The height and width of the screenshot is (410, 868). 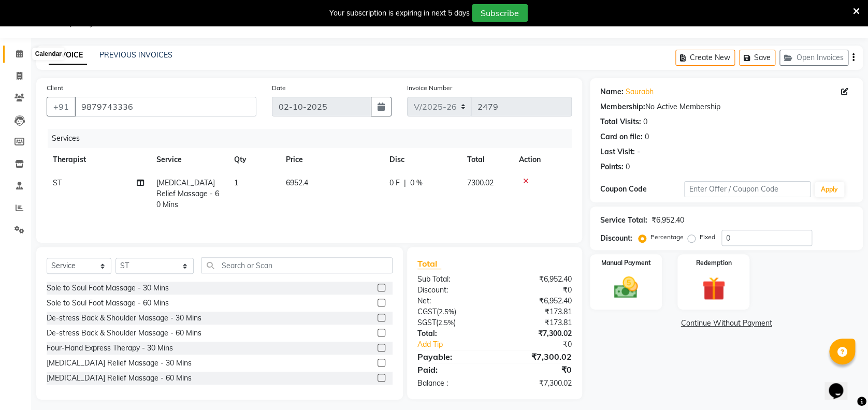 What do you see at coordinates (426, 323) in the screenshot?
I see `span: SGST` at bounding box center [426, 323].